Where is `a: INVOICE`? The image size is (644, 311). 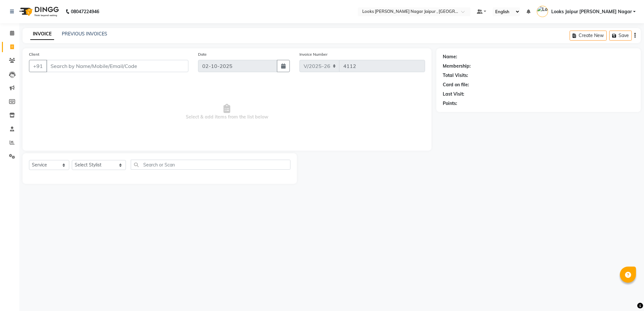 a: INVOICE is located at coordinates (42, 34).